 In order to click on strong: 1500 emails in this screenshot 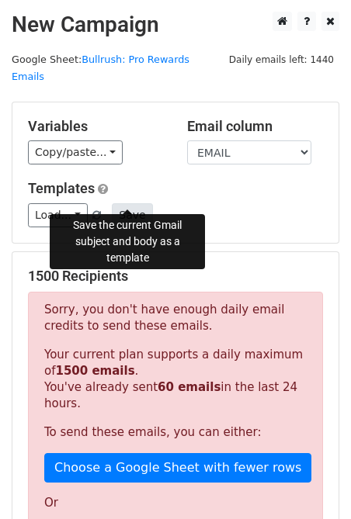, I will do `click(95, 371)`.